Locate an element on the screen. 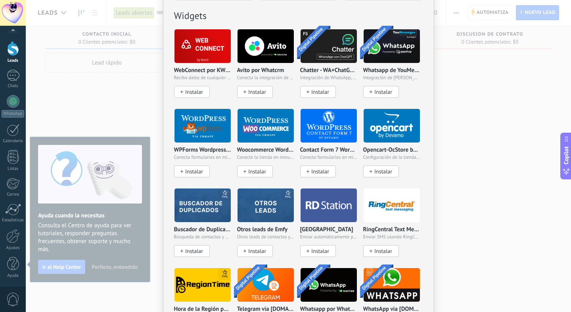  div: Calendario is located at coordinates (13, 141).